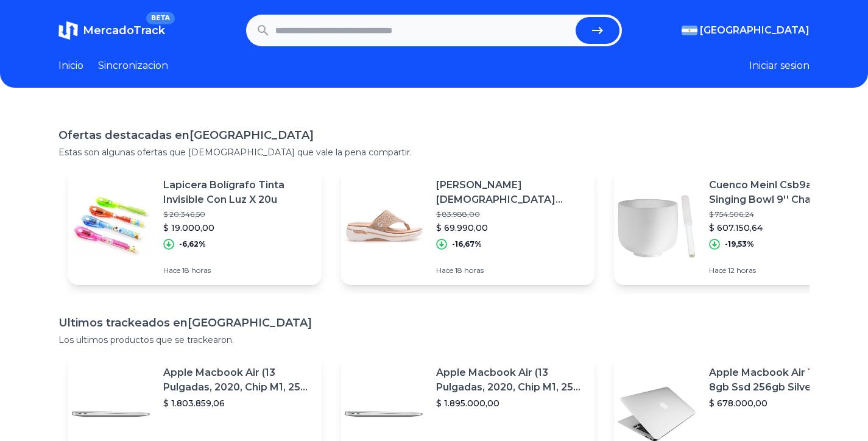 The width and height of the screenshot is (868, 441). I want to click on a: Inicio, so click(71, 66).